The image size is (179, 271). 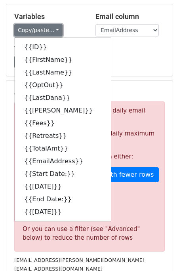 I want to click on a: {{TotalAmt}}, so click(x=63, y=148).